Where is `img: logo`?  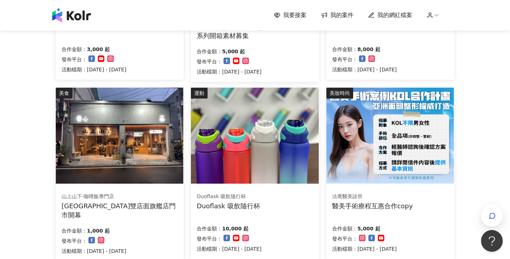
img: logo is located at coordinates (71, 15).